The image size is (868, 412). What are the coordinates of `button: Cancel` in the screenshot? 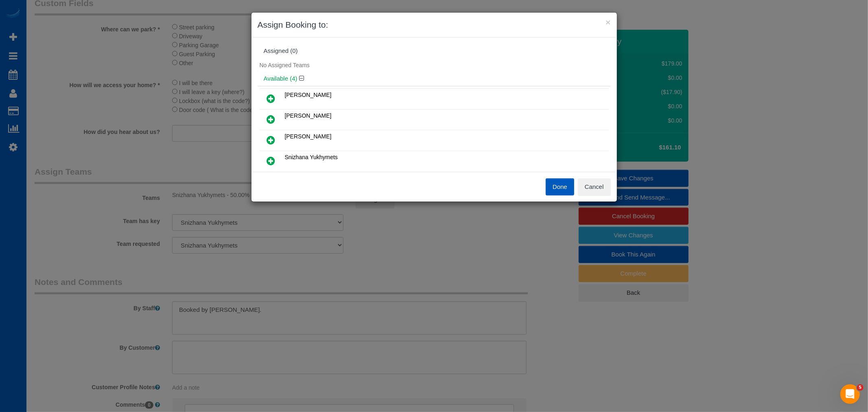 It's located at (594, 187).